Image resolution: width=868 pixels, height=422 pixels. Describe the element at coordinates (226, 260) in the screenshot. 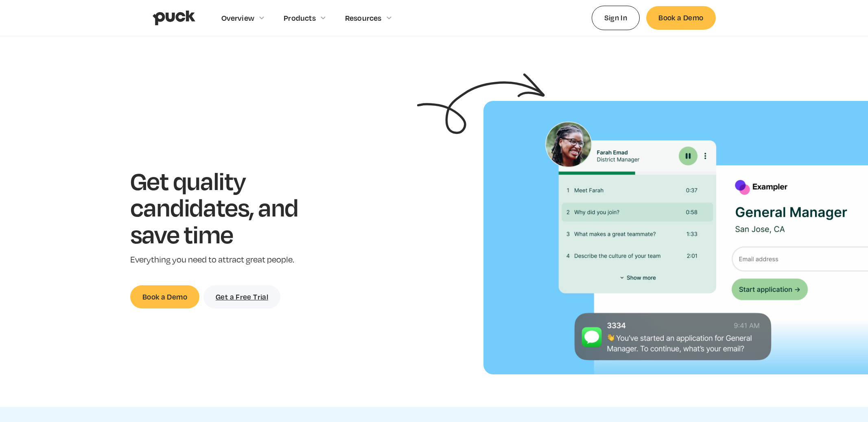

I see `p: Everything you need to attract great people.` at that location.